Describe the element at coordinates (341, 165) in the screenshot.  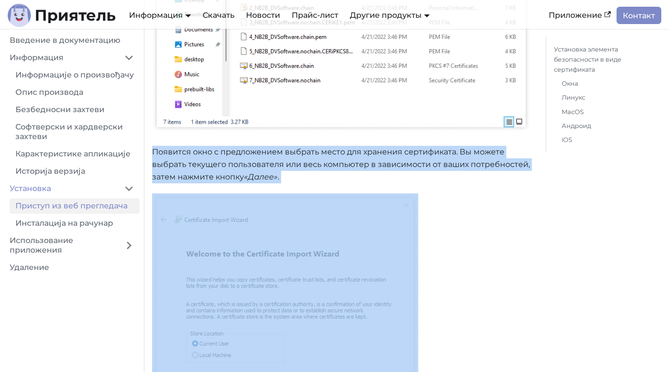
I see `font: Появится окно с предложением выбрать место для хранения сертификата. Вы можете выбрать текущего п...` at that location.